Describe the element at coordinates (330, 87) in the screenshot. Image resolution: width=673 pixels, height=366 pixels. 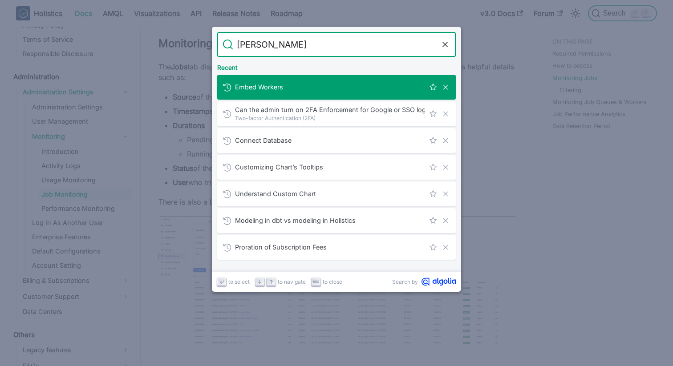
I see `span: Embed Workers` at that location.